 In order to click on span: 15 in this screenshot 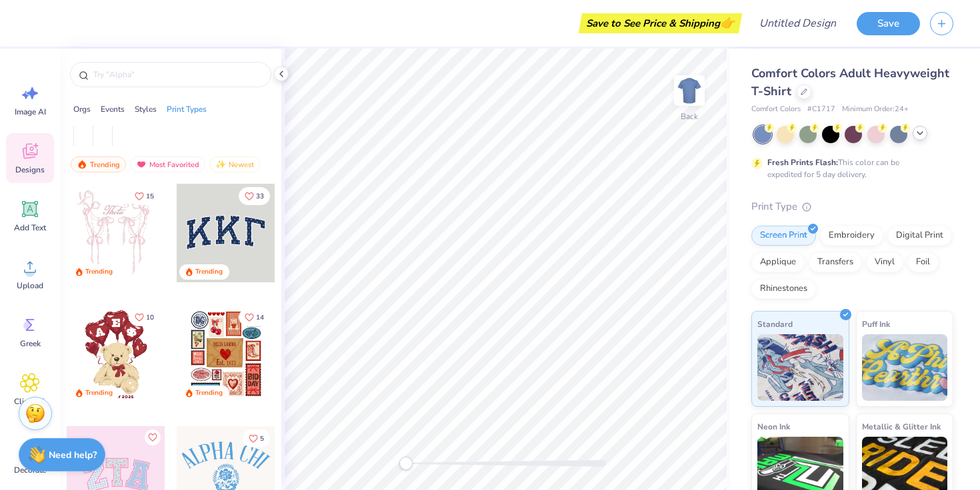, I will do `click(150, 196)`.